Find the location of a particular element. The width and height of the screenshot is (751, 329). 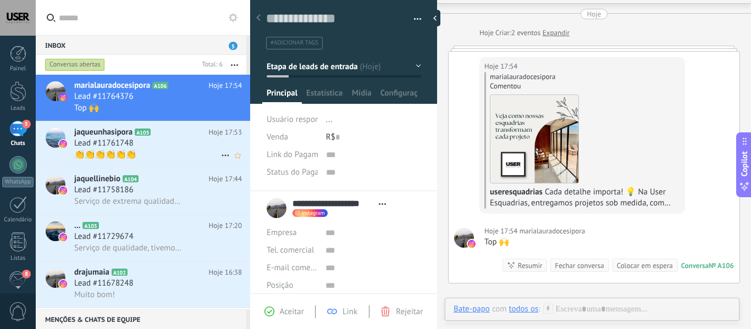

span: Hoje 17:44 is located at coordinates (226, 179).